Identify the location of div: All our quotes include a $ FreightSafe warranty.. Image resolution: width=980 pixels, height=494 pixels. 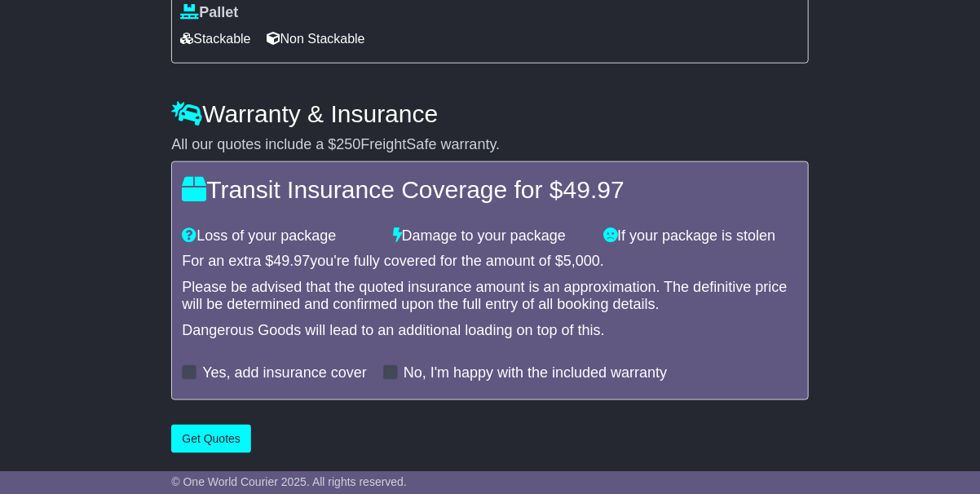
(489, 145).